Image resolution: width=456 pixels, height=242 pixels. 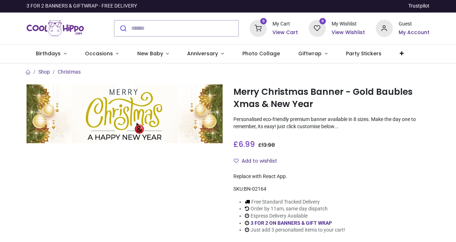 I want to click on span: 13.98, so click(x=268, y=145).